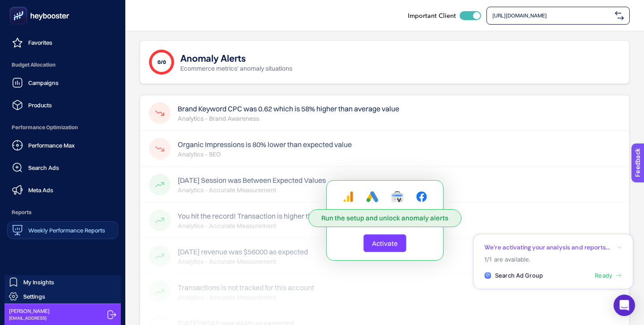 This screenshot has height=325, width=644. Describe the element at coordinates (66, 230) in the screenshot. I see `span: Weekly Performance Reports` at that location.